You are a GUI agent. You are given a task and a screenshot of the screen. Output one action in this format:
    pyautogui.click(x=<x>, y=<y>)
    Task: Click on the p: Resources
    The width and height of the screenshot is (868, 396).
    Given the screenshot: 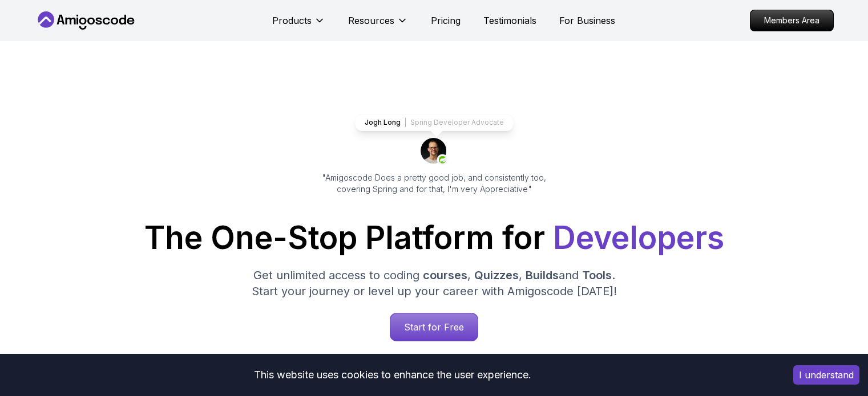 What is the action you would take?
    pyautogui.click(x=371, y=21)
    